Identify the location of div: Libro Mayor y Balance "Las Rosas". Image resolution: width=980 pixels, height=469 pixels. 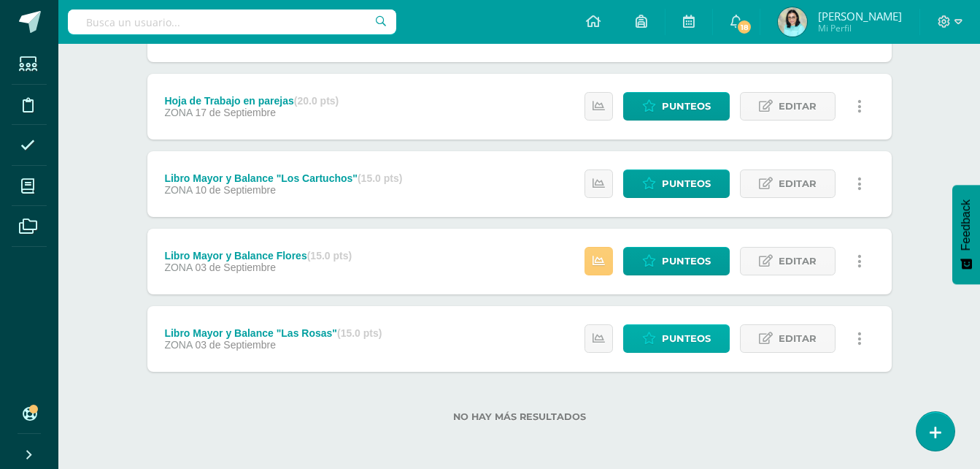
(273, 333).